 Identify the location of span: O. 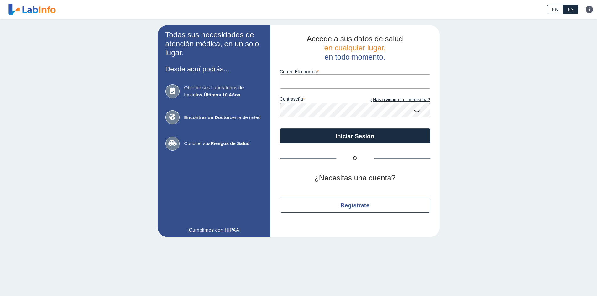
(355, 159).